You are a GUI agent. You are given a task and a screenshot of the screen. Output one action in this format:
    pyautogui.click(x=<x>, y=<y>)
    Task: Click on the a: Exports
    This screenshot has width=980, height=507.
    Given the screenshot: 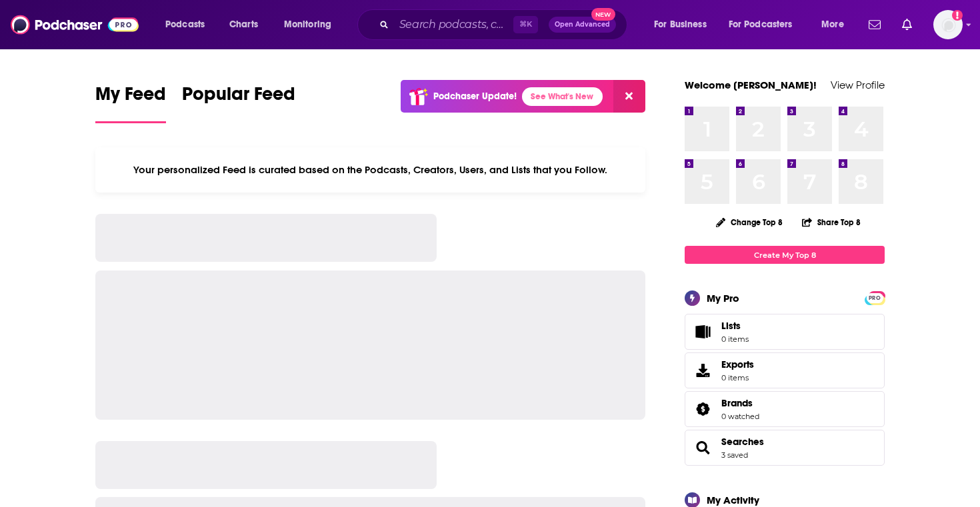 What is the action you would take?
    pyautogui.click(x=784, y=371)
    